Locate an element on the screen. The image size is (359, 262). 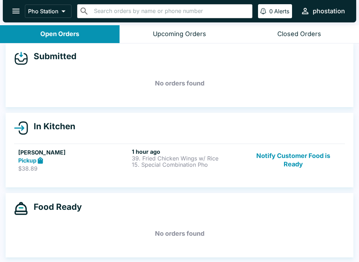
div: phostation is located at coordinates (329, 11).